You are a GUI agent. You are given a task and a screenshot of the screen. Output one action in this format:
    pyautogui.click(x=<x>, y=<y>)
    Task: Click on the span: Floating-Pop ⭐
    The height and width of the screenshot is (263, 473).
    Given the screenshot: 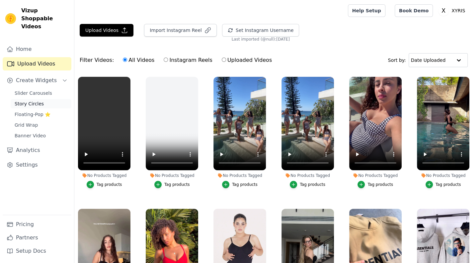 What is the action you would take?
    pyautogui.click(x=33, y=114)
    